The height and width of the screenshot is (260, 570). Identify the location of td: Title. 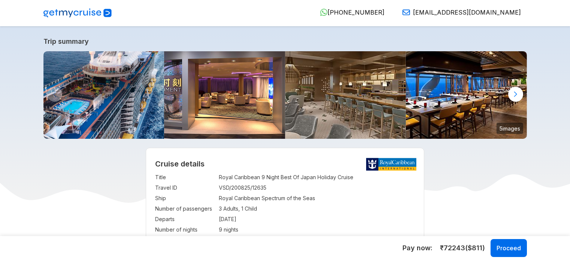
(185, 178).